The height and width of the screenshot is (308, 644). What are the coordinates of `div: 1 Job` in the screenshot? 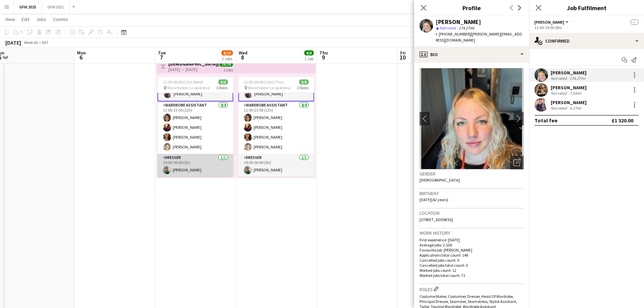 It's located at (309, 58).